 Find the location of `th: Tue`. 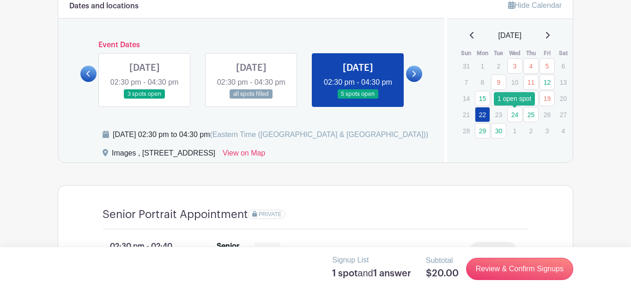

th: Tue is located at coordinates (499, 53).